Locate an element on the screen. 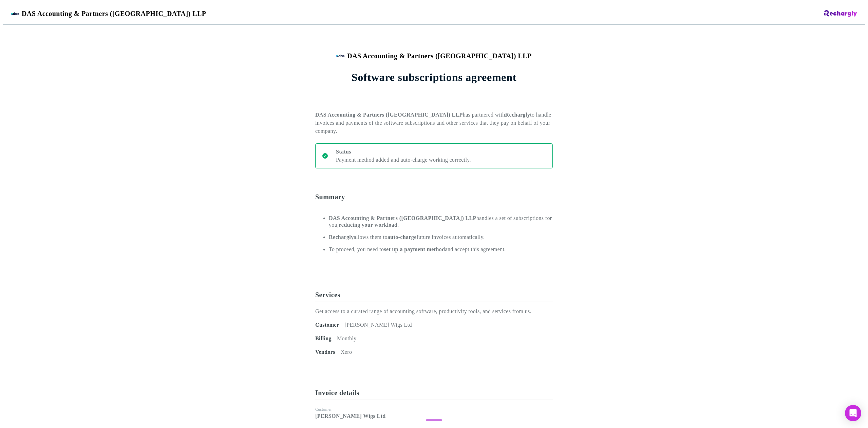  li: To proceed, you need to and accept this agreement. is located at coordinates (441, 252).